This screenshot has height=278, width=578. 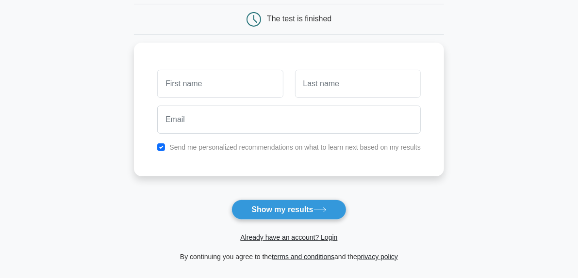 What do you see at coordinates (377, 257) in the screenshot?
I see `a: privacy policy` at bounding box center [377, 257].